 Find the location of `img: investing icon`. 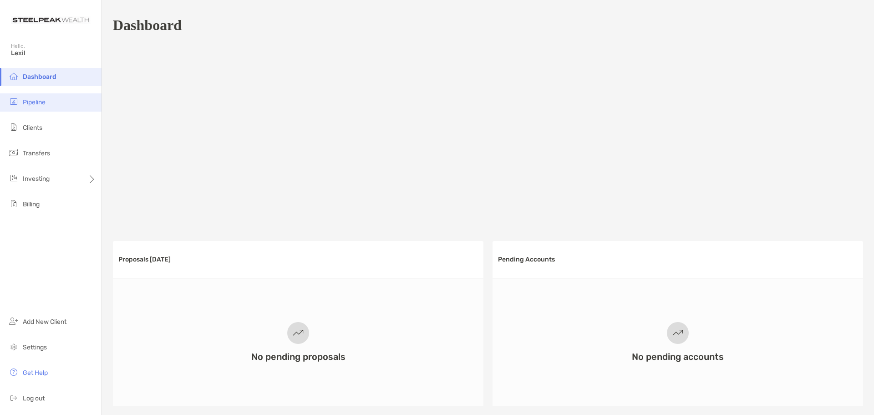

img: investing icon is located at coordinates (14, 178).